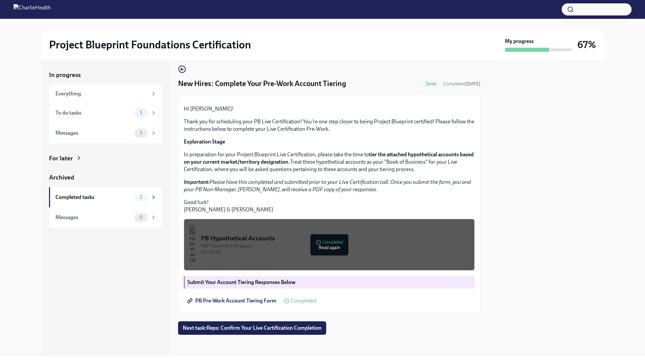  What do you see at coordinates (587, 45) in the screenshot?
I see `h3: 67%` at bounding box center [587, 45].